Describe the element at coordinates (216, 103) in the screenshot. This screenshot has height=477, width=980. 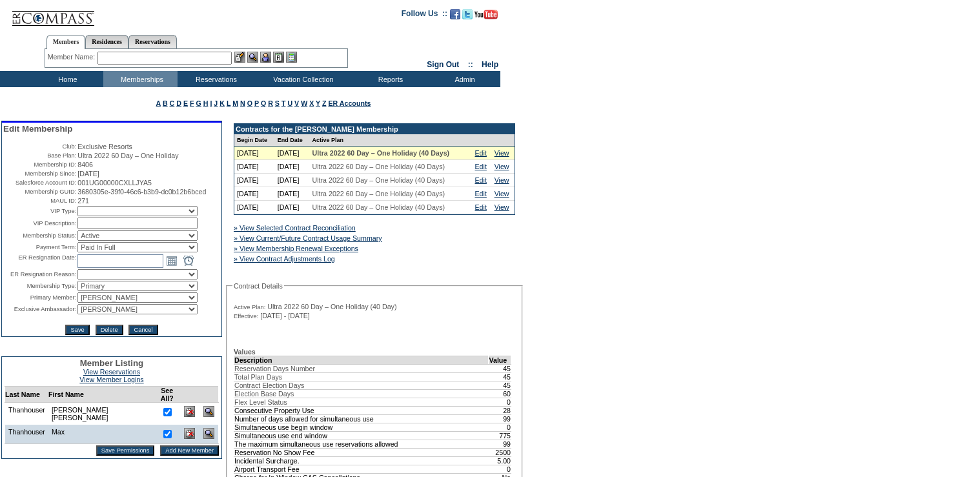
I see `a: J` at that location.